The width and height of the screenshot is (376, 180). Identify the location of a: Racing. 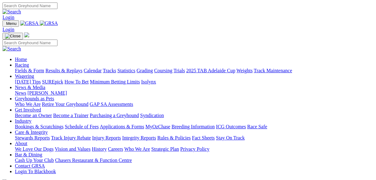
(22, 65).